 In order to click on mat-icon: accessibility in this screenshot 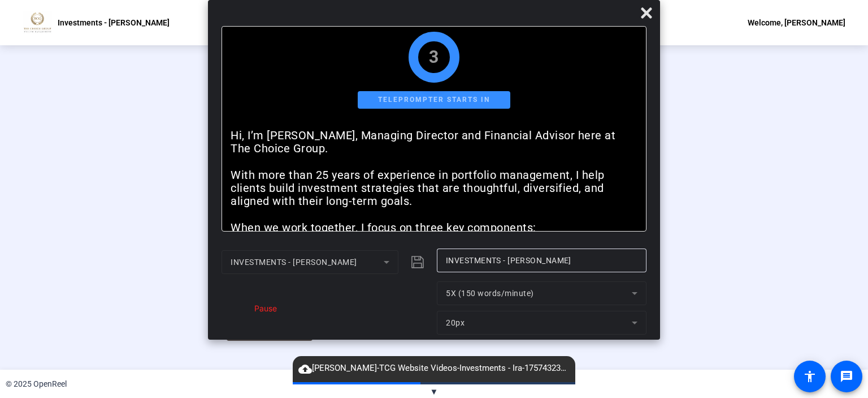, I will do `click(810, 376)`.